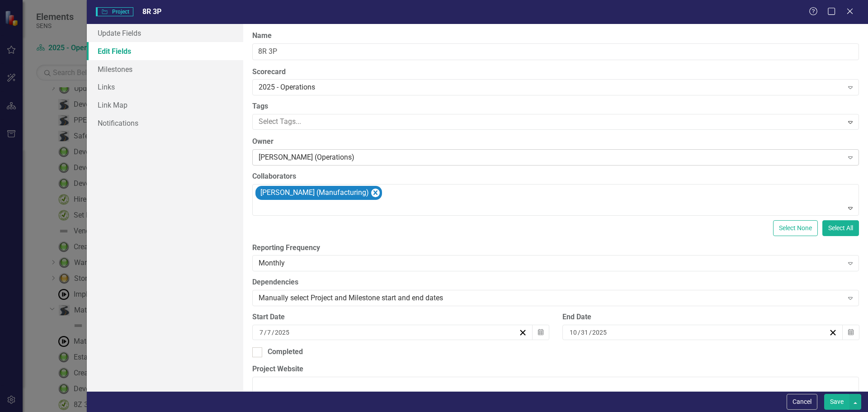 The height and width of the screenshot is (412, 868). Describe the element at coordinates (841, 228) in the screenshot. I see `button: Select All` at that location.